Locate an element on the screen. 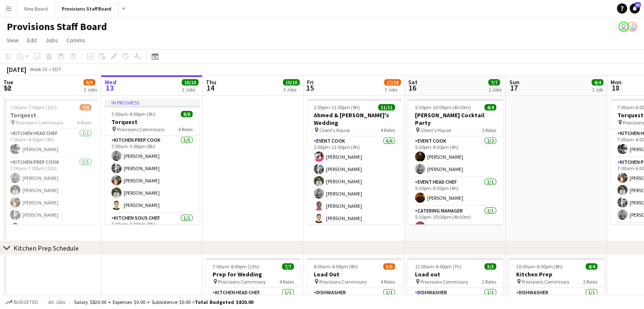  a: Comms is located at coordinates (76, 40).